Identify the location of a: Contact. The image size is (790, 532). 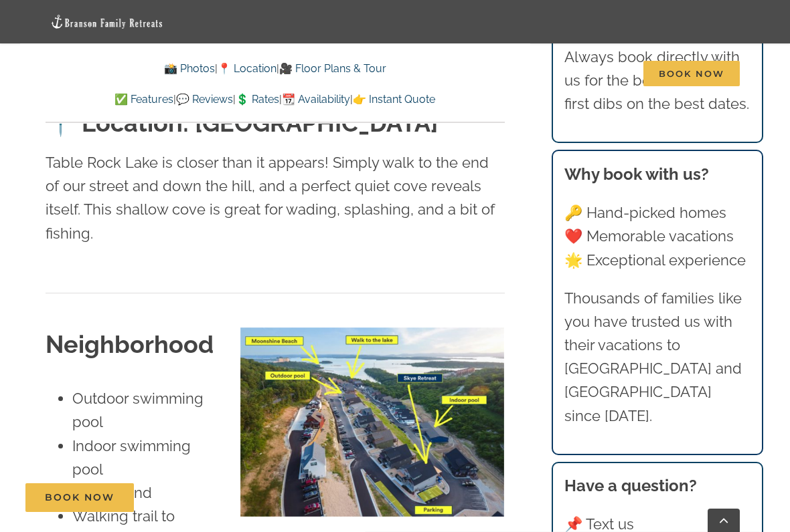
(592, 74).